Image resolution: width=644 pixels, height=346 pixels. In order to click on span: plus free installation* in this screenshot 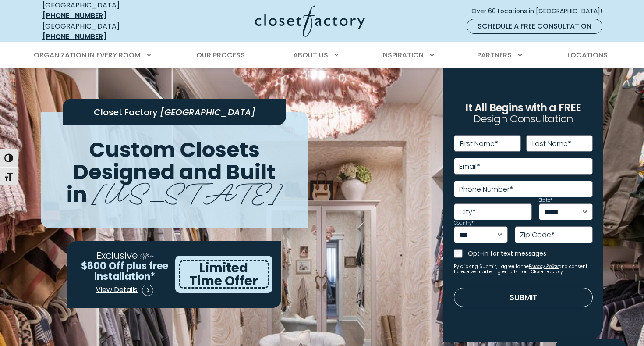, I will do `click(131, 271)`.